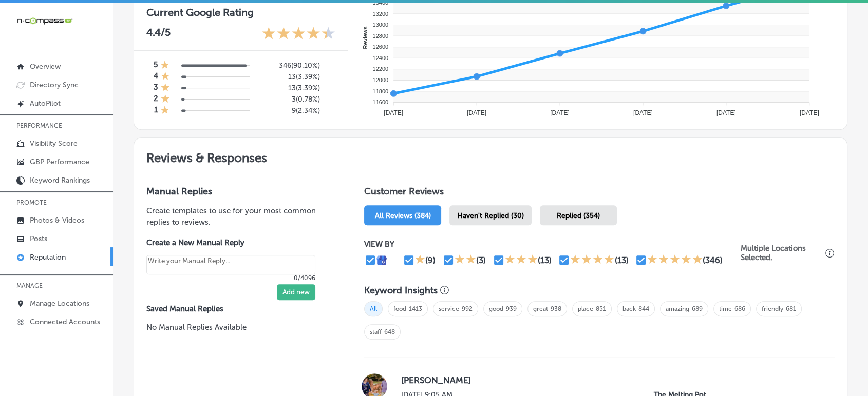 This screenshot has height=396, width=868. I want to click on p: Create templates to use for your most common replies to reviews., so click(239, 217).